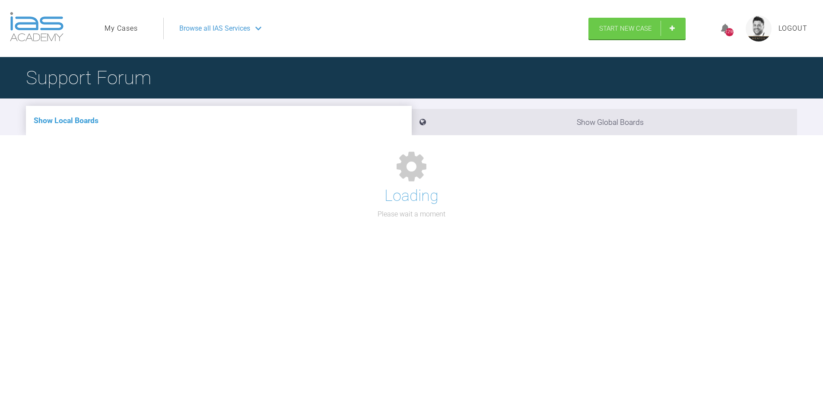  I want to click on div: 1298, so click(729, 32).